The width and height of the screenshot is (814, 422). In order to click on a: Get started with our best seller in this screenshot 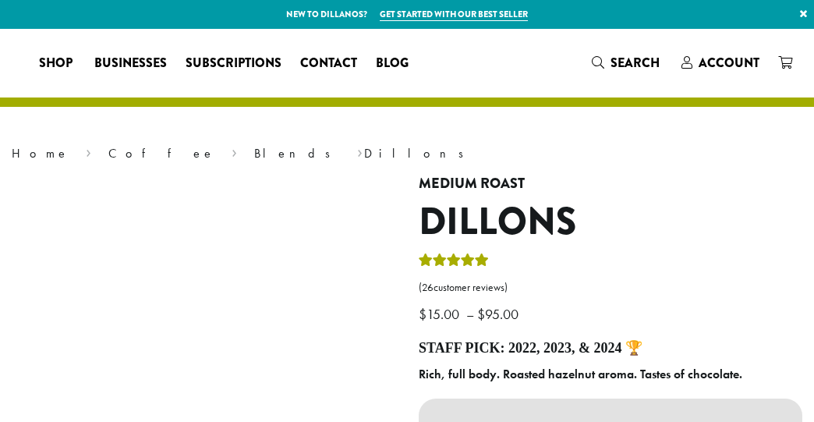, I will do `click(454, 14)`.